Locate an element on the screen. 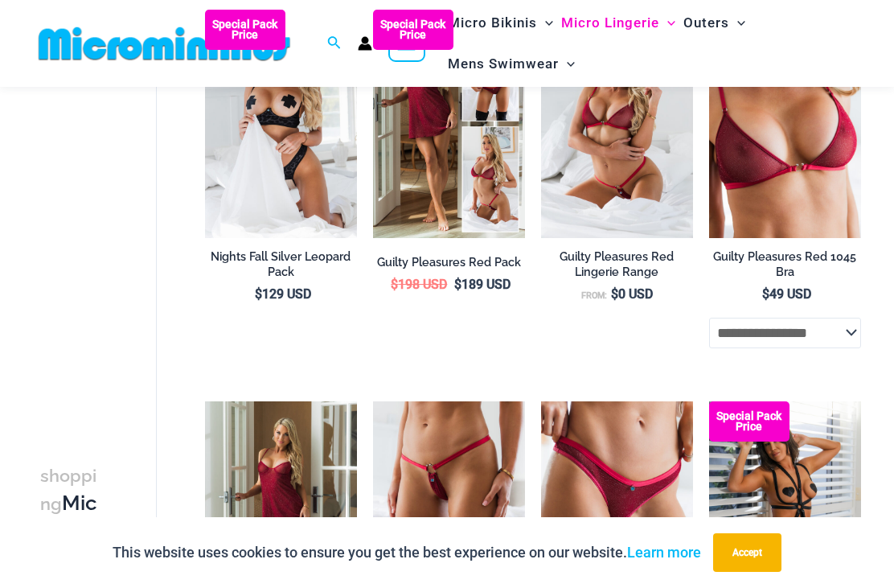 The width and height of the screenshot is (894, 588). a: Micro LingerieMenu ToggleMenu Toggle is located at coordinates (619, 23).